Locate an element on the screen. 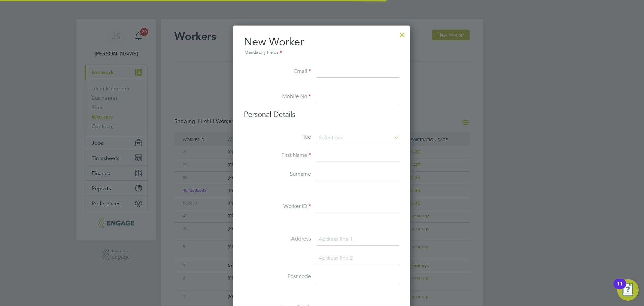  label: Mobile No is located at coordinates (277, 96).